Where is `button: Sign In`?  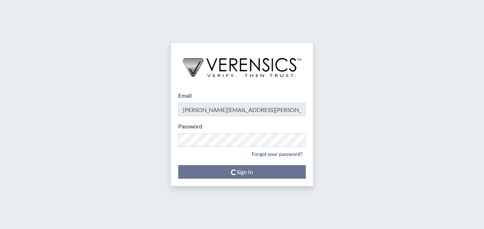
button: Sign In is located at coordinates (242, 172).